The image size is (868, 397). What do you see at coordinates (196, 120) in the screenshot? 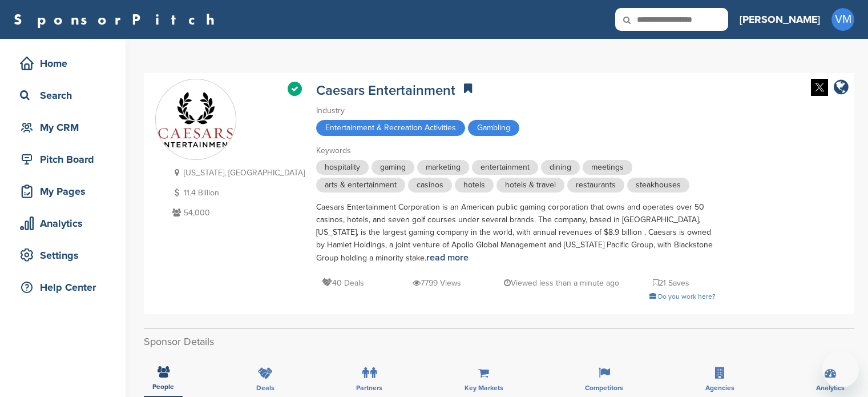
I see `img: Sponsorpitch & Caesars Entertainment` at bounding box center [196, 120].